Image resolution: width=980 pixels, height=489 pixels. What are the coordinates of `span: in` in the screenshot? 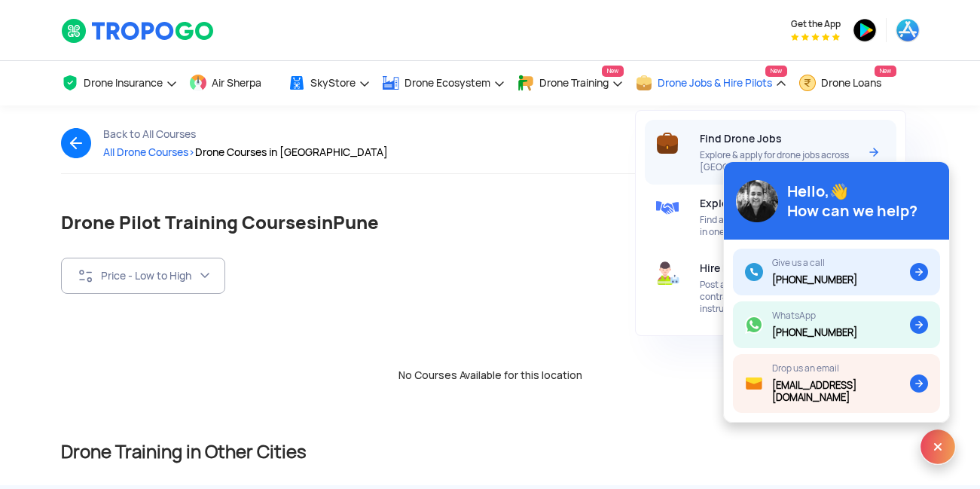 It's located at (325, 222).